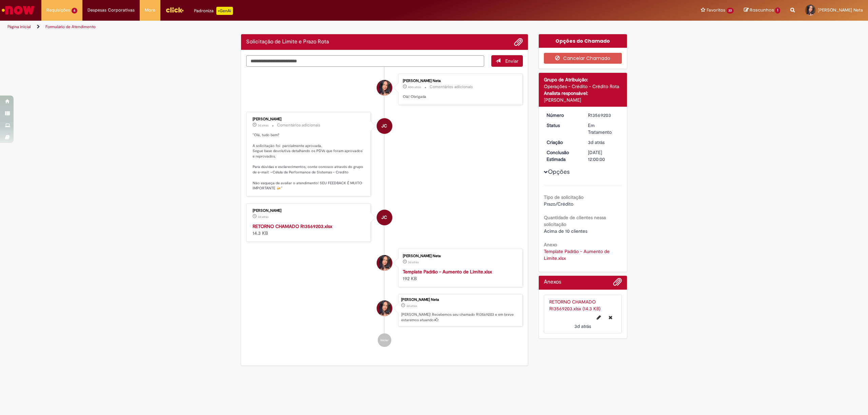  I want to click on textarea: Digite sua mensagem aqui..., so click(365, 61).